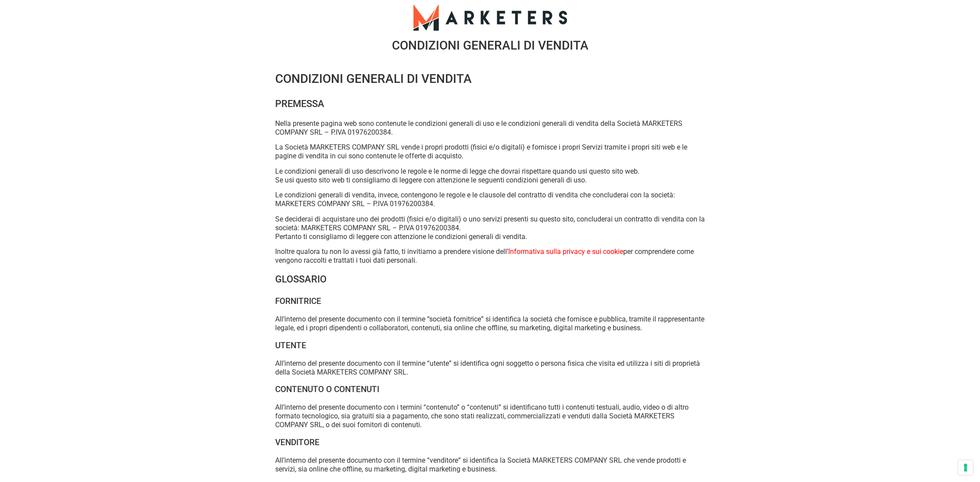  I want to click on p: All’interno del presente documento con il termine “società fornitrice” si identifica la società c..., so click(490, 323).